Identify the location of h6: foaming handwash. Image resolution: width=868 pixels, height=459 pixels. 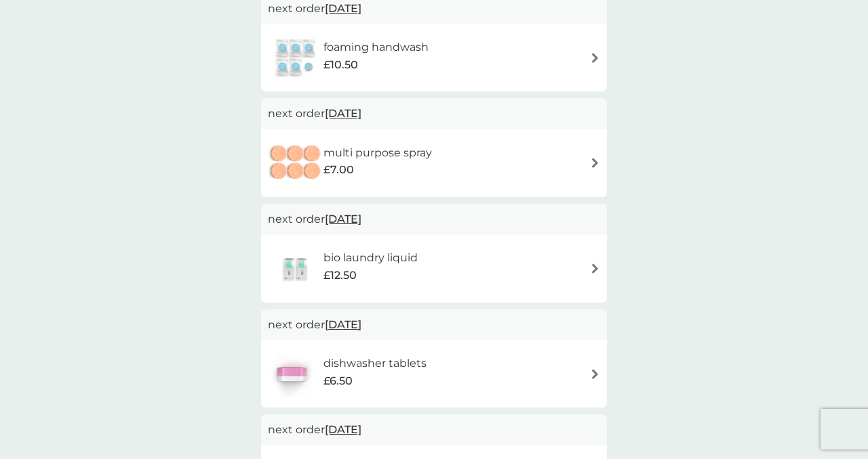
(376, 47).